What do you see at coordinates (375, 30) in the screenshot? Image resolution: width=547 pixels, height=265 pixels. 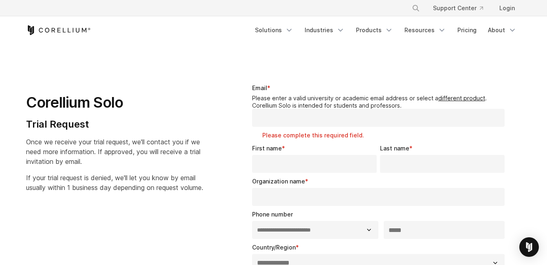 I see `a: Products` at bounding box center [375, 30].